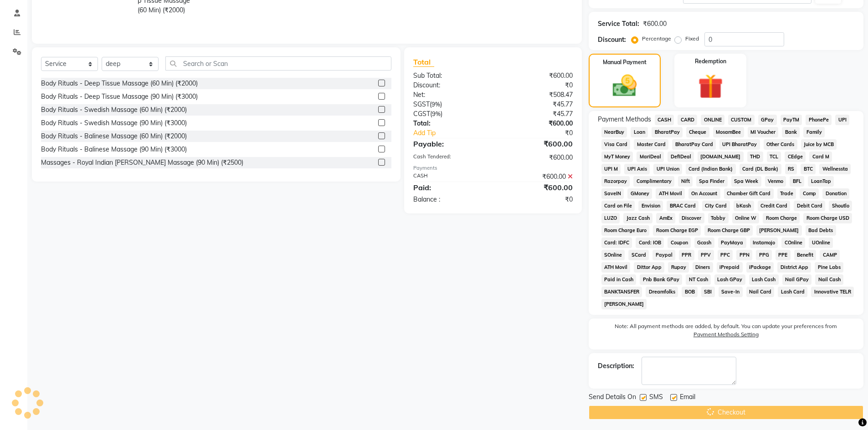  I want to click on span: Gcash, so click(705, 242).